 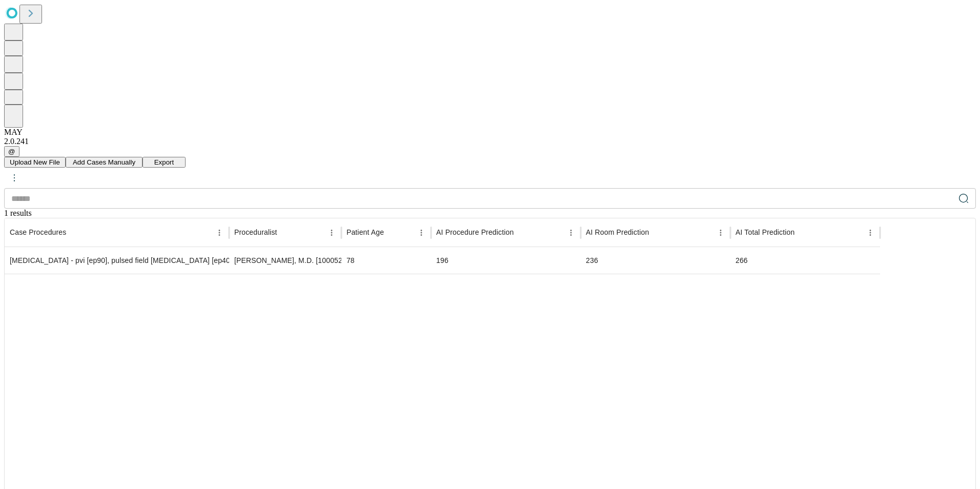 I want to click on span: 196, so click(x=442, y=261).